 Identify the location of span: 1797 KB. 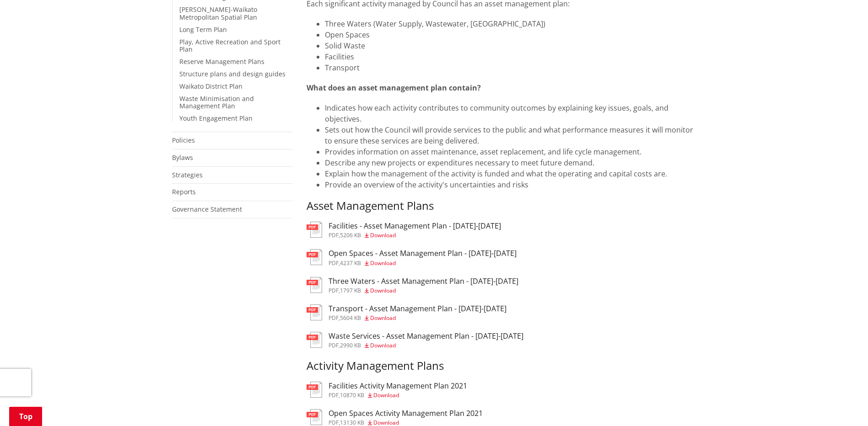
(351, 290).